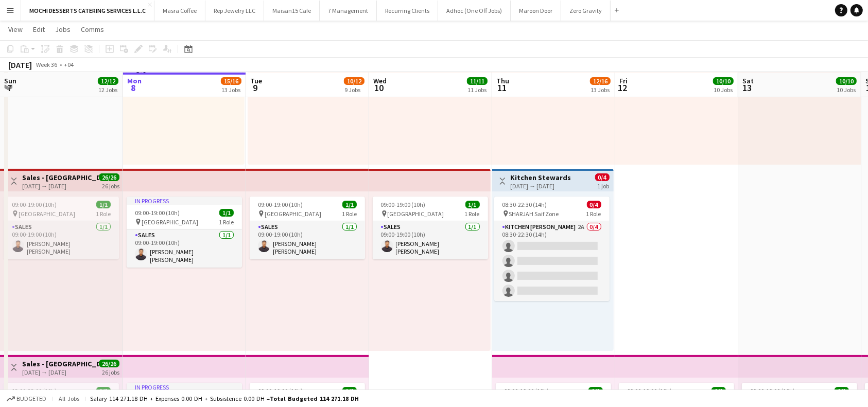  I want to click on button: Maroon Door, so click(536, 11).